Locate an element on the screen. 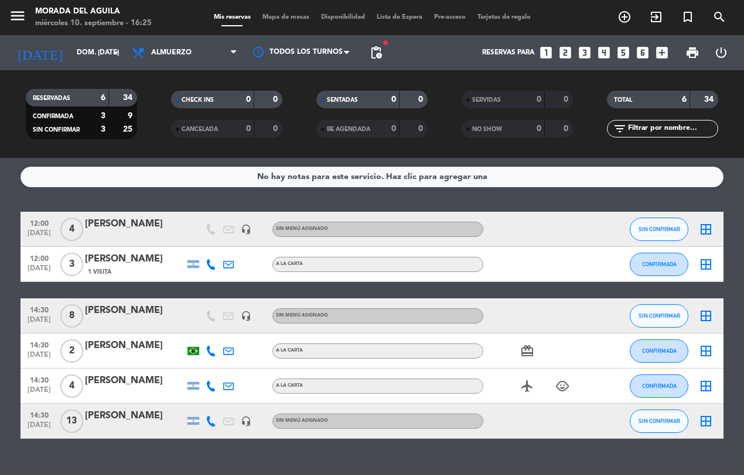 Image resolution: width=744 pixels, height=475 pixels. i: looks_6 is located at coordinates (642, 53).